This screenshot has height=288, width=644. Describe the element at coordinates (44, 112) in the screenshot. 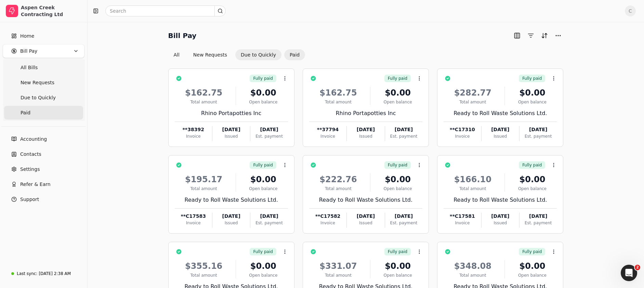

I see `a: Paid` at that location.